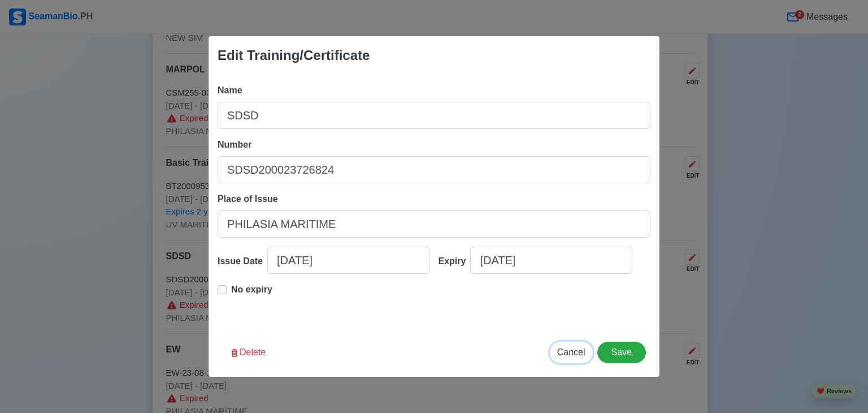 Image resolution: width=868 pixels, height=413 pixels. Describe the element at coordinates (622, 353) in the screenshot. I see `button: Save` at that location.